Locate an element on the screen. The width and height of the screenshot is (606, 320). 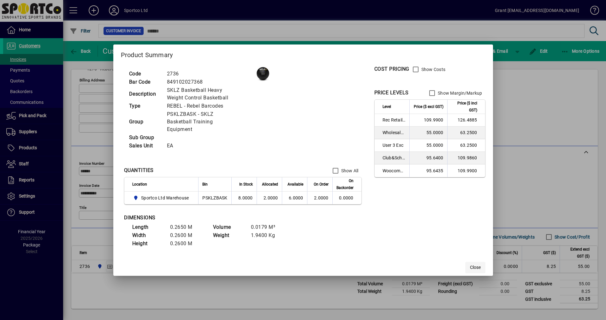
span: Level is located at coordinates (387, 107).